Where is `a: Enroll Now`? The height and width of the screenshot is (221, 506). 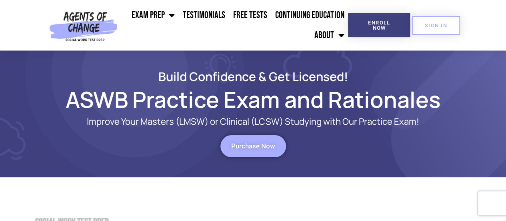
a: Enroll Now is located at coordinates (379, 25).